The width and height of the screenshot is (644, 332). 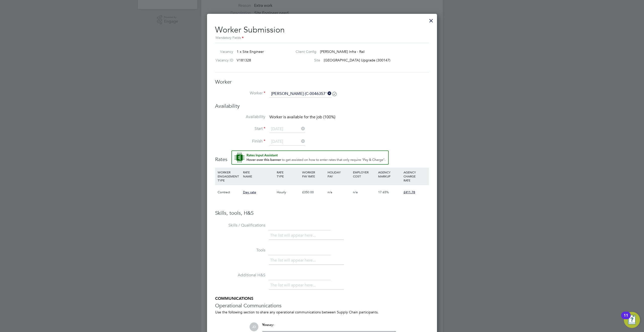 What do you see at coordinates (250, 192) in the screenshot?
I see `span: Day rate` at bounding box center [250, 192].